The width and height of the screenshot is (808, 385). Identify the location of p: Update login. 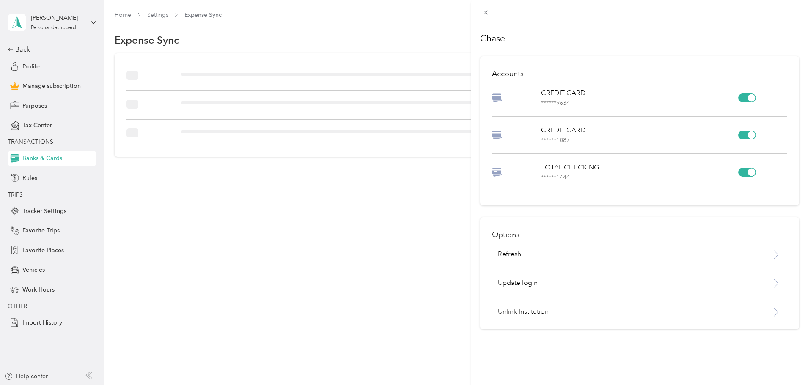
(618, 283).